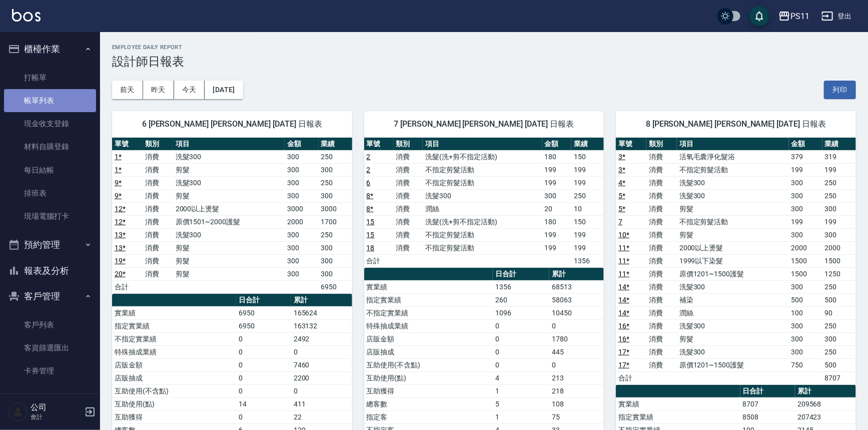  Describe the element at coordinates (229, 209) in the screenshot. I see `td: 2000以上燙髮` at that location.